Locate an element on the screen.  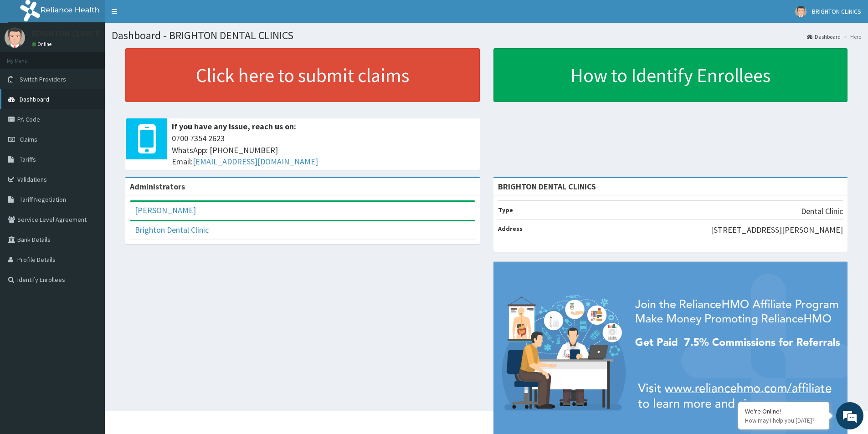
a: Brighton Dental Clinic is located at coordinates (171, 229).